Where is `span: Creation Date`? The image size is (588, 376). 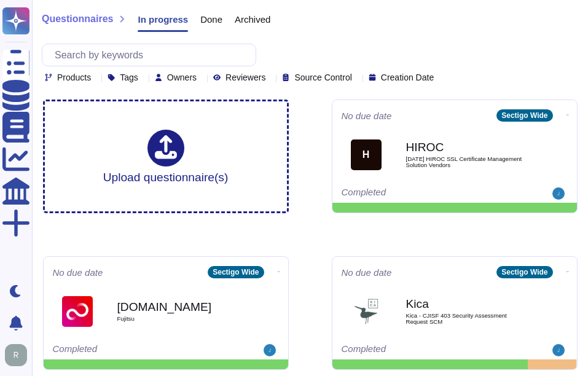
span: Creation Date is located at coordinates (408, 77).